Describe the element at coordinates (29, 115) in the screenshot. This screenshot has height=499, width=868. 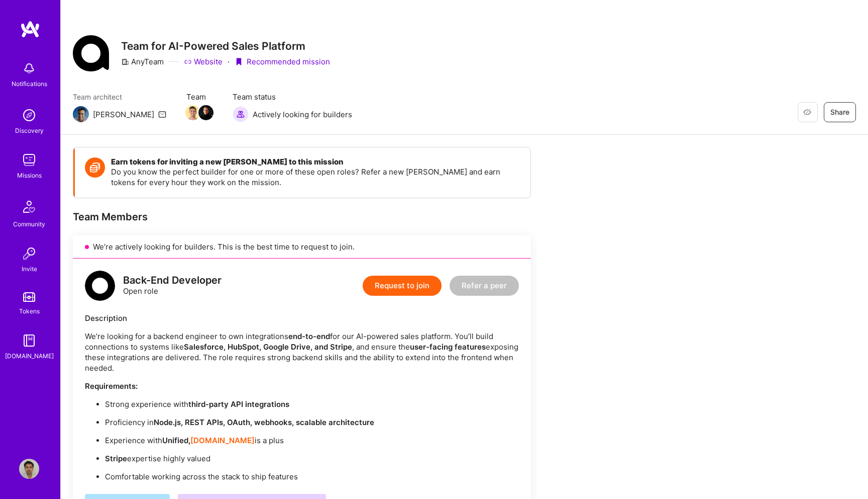
I see `img: discovery` at that location.